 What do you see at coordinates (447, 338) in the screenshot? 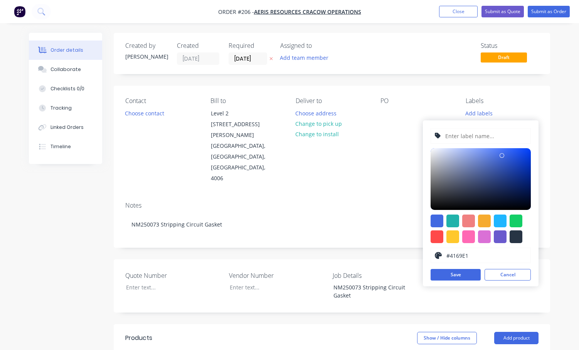
I see `button: Show / Hide columns` at bounding box center [447, 338].